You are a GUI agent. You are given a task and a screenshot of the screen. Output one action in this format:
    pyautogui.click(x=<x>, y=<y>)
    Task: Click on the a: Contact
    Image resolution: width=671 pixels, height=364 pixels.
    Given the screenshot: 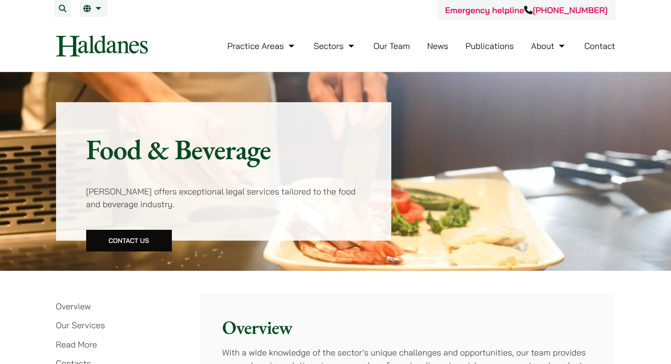 What is the action you would take?
    pyautogui.click(x=600, y=46)
    